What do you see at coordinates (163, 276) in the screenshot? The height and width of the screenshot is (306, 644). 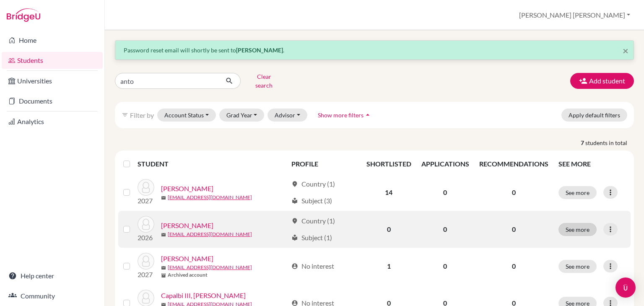 I see `span: inventory_2` at bounding box center [163, 276].